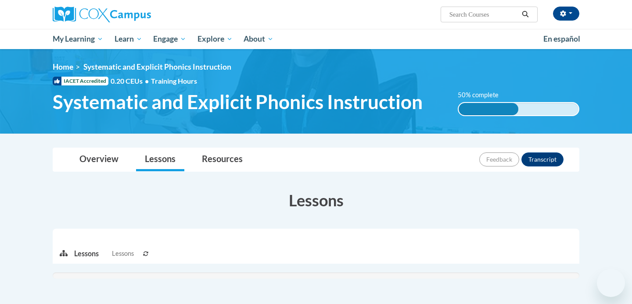 This screenshot has width=632, height=304. What do you see at coordinates (525, 14) in the screenshot?
I see `button: Search` at bounding box center [525, 14].